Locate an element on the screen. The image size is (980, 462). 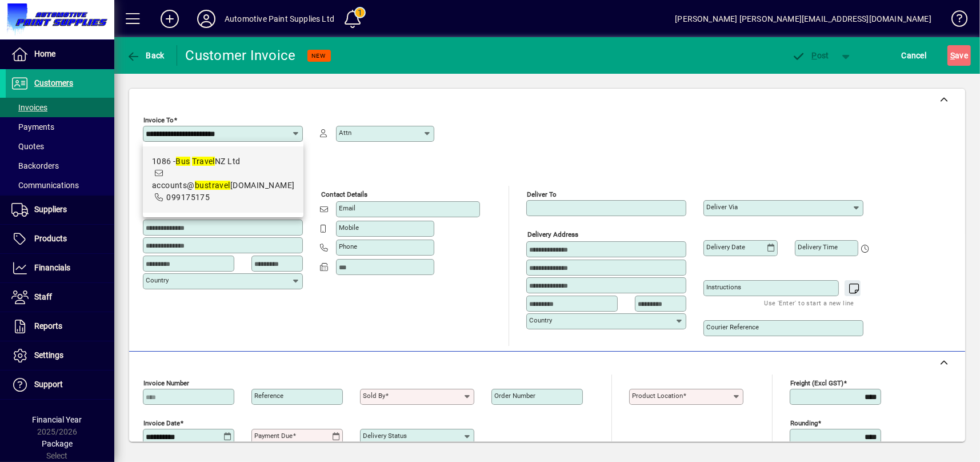
span: Products is located at coordinates (50, 238).